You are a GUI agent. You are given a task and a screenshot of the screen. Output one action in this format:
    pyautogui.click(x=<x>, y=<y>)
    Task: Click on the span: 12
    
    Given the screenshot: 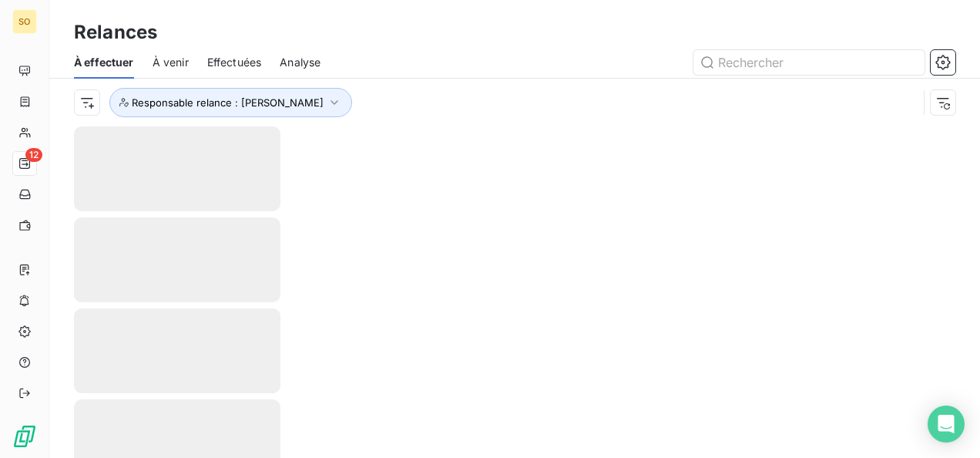 What is the action you would take?
    pyautogui.click(x=34, y=155)
    